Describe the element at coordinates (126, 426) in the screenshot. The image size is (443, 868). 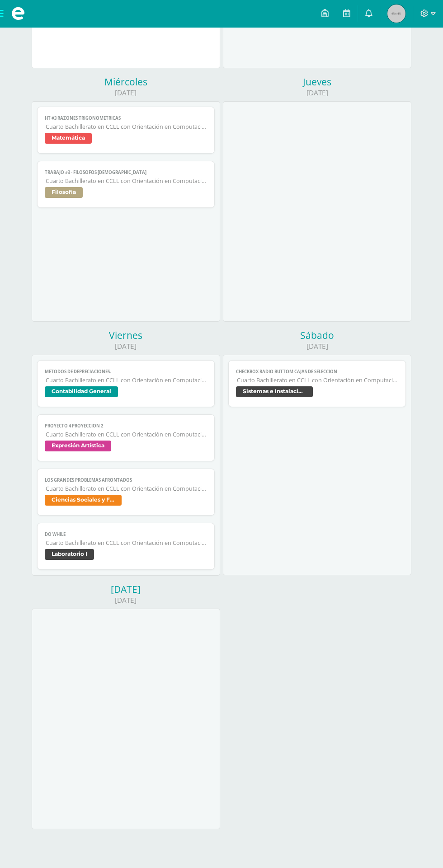
I see `span: PROYECTO 4 PROYECCION 2` at that location.